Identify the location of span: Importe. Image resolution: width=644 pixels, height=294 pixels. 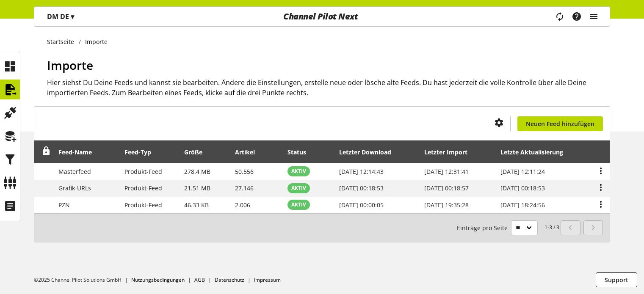
(70, 65).